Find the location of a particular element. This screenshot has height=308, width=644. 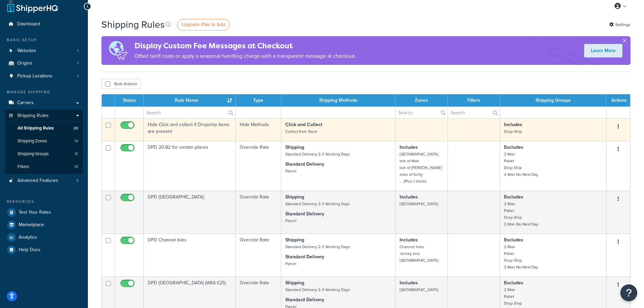

p: Offset tariff costs or apply a seasonal handling charge with a transparent message at checkout. is located at coordinates (246, 56).